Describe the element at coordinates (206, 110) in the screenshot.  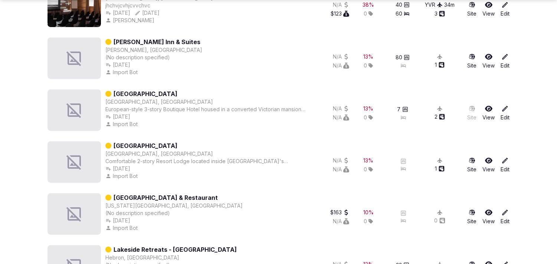
I see `div: European-style 3-story Boutique Hotel housed in a converted Victorian mansion dating from 1906.` at that location.